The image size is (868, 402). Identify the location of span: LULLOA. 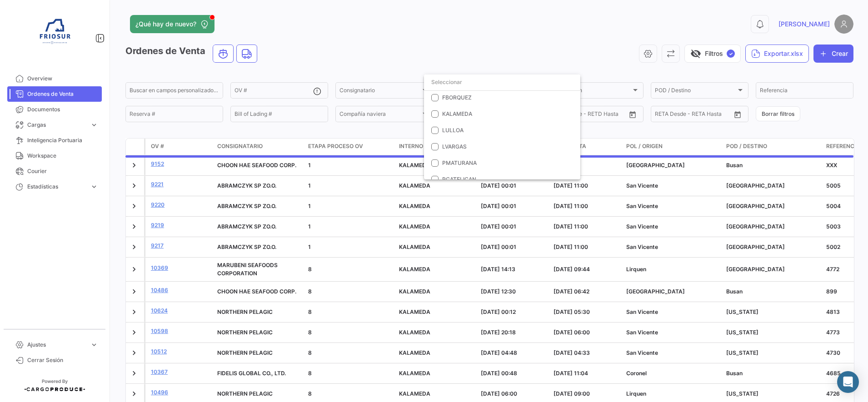
(452, 130).